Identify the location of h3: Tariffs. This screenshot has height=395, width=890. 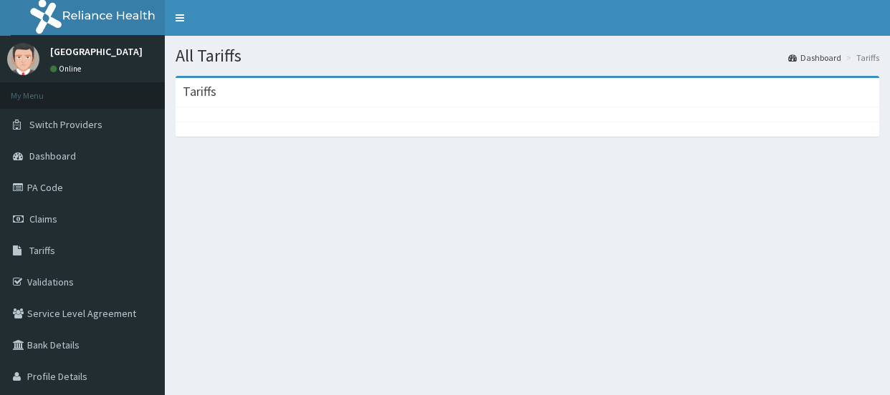
(199, 92).